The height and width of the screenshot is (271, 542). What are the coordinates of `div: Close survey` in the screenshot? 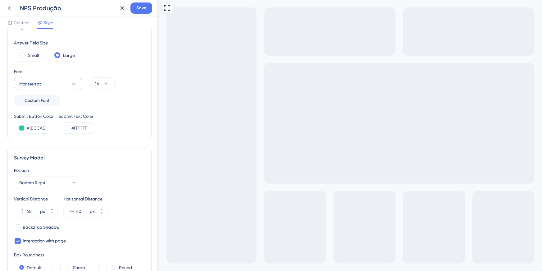 It's located at (198, 9).